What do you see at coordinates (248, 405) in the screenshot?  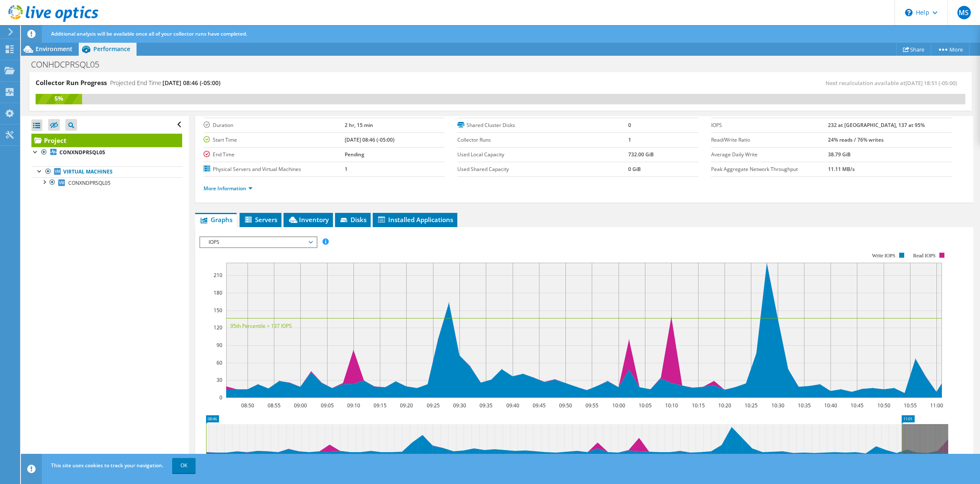 I see `text: 08:50` at bounding box center [248, 405].